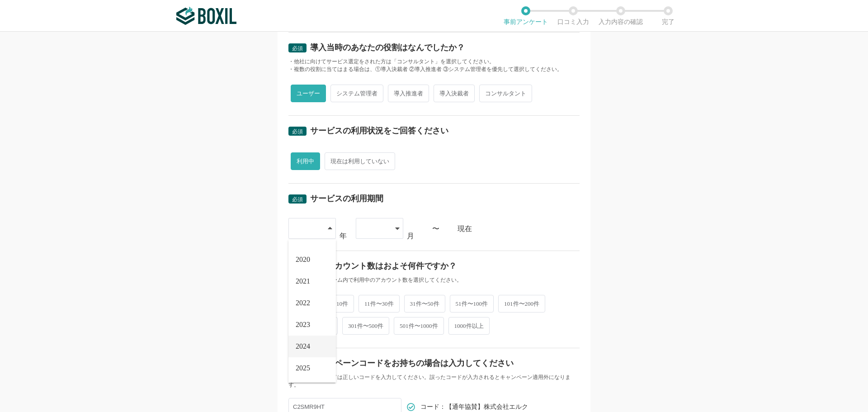 The image size is (868, 412). What do you see at coordinates (454, 93) in the screenshot?
I see `span: 導入決裁者` at bounding box center [454, 93].